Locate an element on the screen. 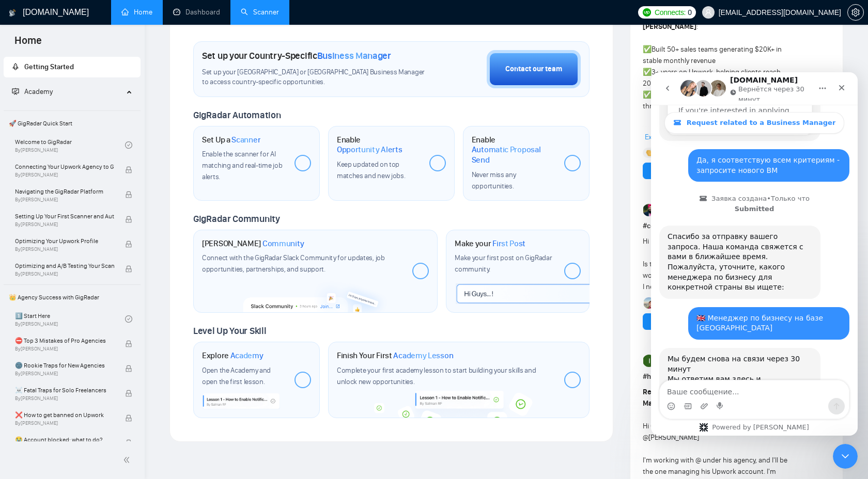 Image resolution: width=868 pixels, height=479 pixels. span: Optimizing Your Upwork Profile is located at coordinates (65, 241).